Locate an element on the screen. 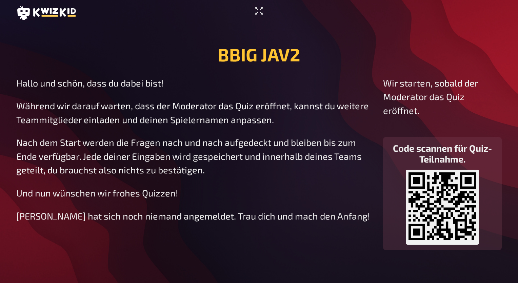 The image size is (518, 283). h3: Code scannen für Quiz-Teilnahme. is located at coordinates (443, 153).